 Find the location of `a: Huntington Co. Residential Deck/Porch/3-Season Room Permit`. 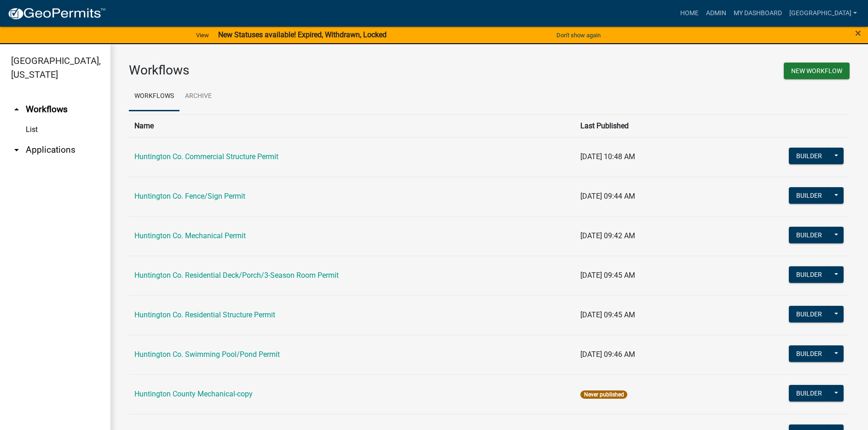

a: Huntington Co. Residential Deck/Porch/3-Season Room Permit is located at coordinates (237, 275).